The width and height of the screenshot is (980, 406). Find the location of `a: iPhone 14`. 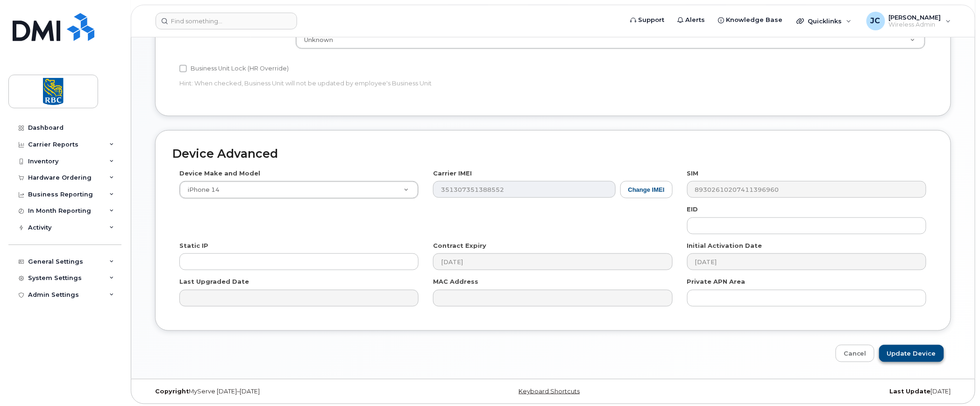

a: iPhone 14 is located at coordinates (299, 190).